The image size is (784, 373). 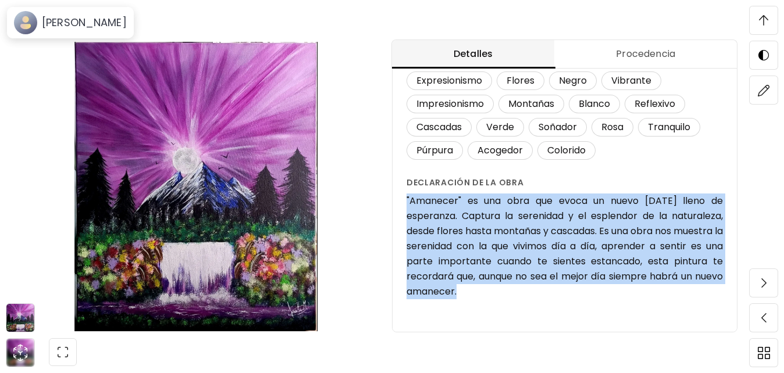 What do you see at coordinates (531, 104) in the screenshot?
I see `span: Montañas` at bounding box center [531, 104].